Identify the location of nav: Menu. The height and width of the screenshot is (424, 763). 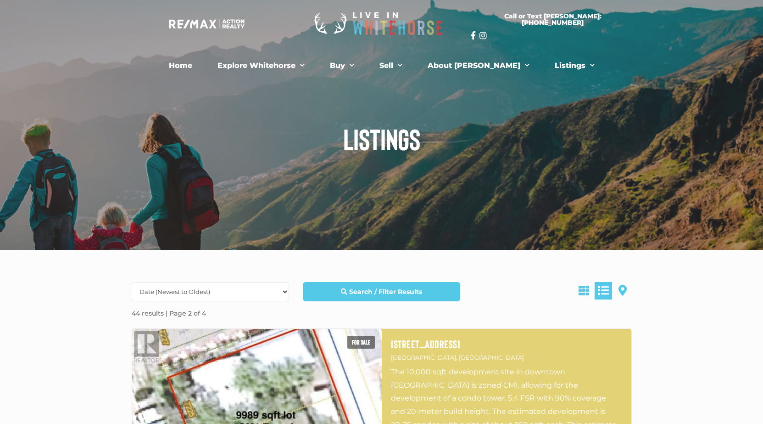
(382, 66).